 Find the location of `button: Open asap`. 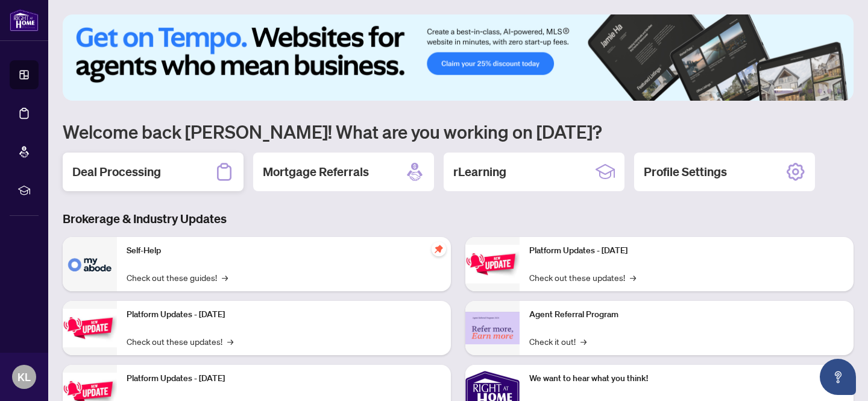

button: Open asap is located at coordinates (838, 377).